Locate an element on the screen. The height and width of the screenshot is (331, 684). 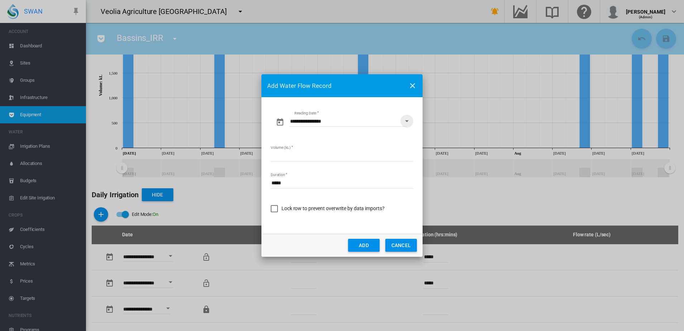
md-checkbox: Lock row to prevent overwrite by data imports? is located at coordinates (328, 209).